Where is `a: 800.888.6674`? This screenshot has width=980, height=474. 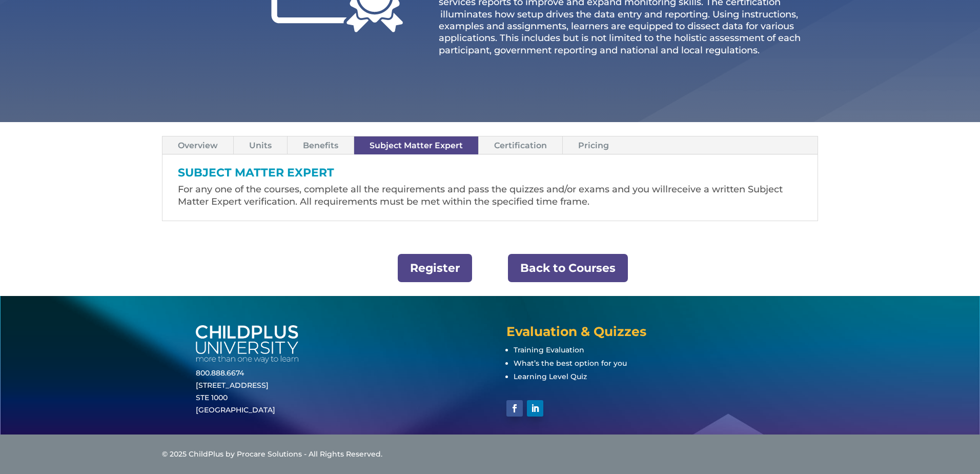 a: 800.888.6674 is located at coordinates (220, 373).